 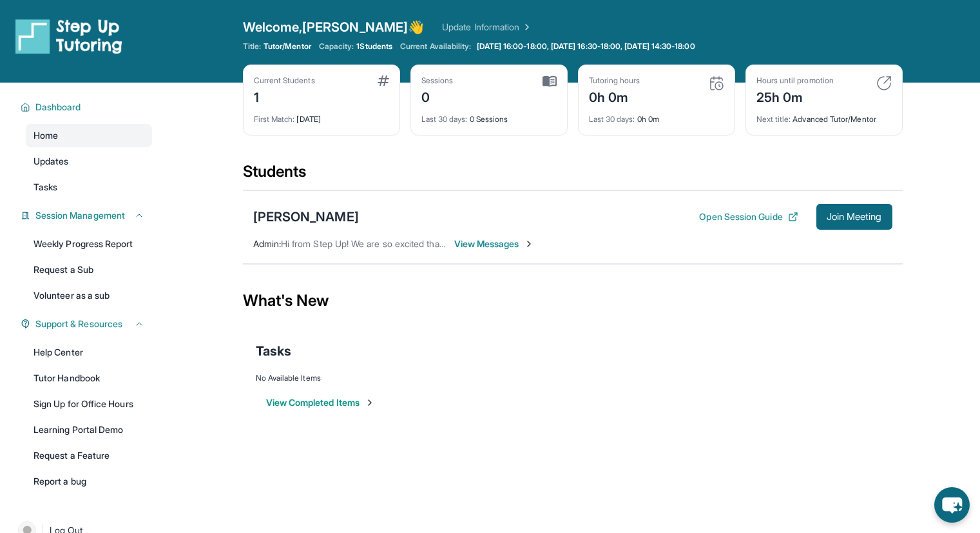 What do you see at coordinates (89, 244) in the screenshot?
I see `a: Weekly Progress Report` at bounding box center [89, 244].